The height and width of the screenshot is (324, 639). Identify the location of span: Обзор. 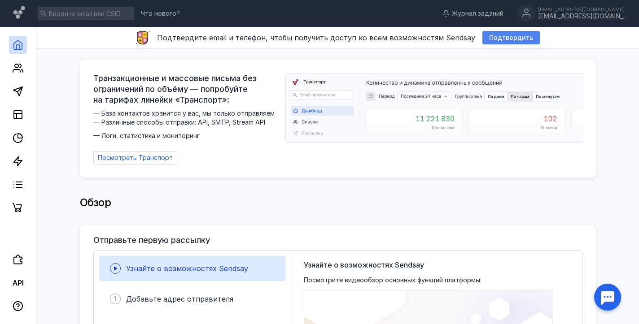
(96, 202).